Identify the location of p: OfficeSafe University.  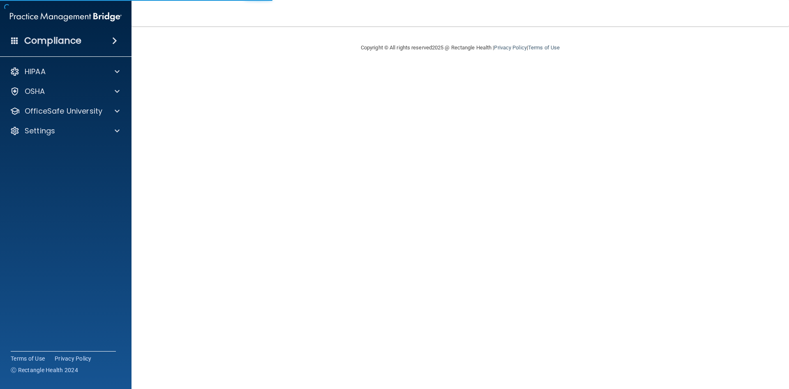
(63, 111).